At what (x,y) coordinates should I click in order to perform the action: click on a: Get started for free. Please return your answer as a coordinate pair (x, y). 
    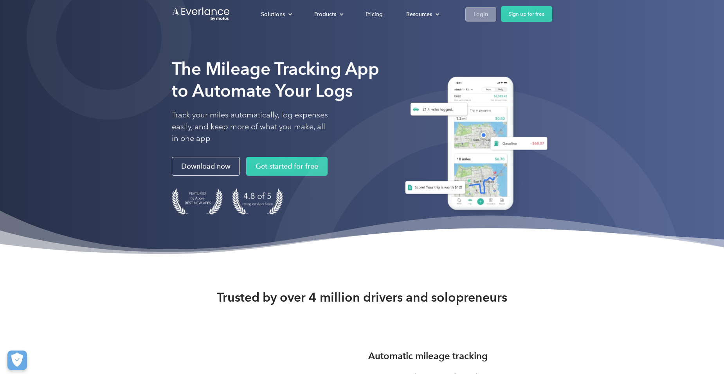
    Looking at the image, I should click on (287, 166).